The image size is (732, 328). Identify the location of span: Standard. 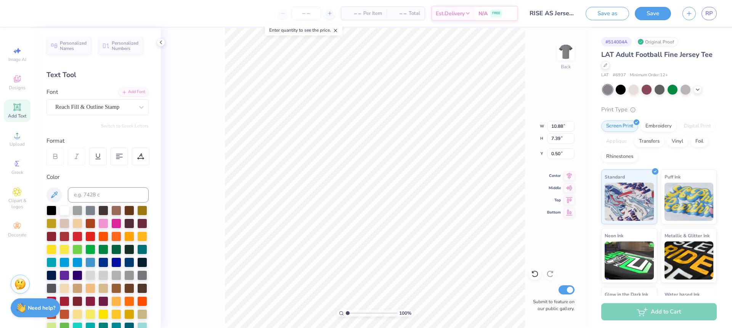
(615, 177).